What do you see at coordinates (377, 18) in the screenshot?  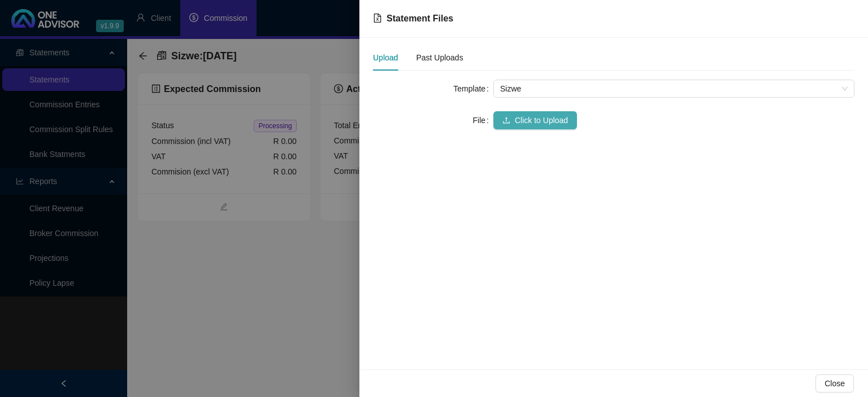 I see `span: file-excel` at bounding box center [377, 18].